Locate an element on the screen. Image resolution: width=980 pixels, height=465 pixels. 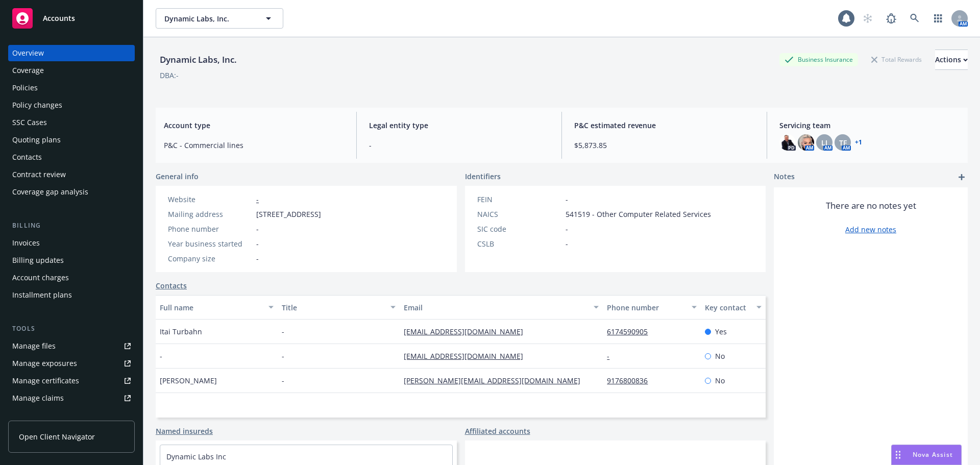
div: Manage exposures is located at coordinates (45, 364).